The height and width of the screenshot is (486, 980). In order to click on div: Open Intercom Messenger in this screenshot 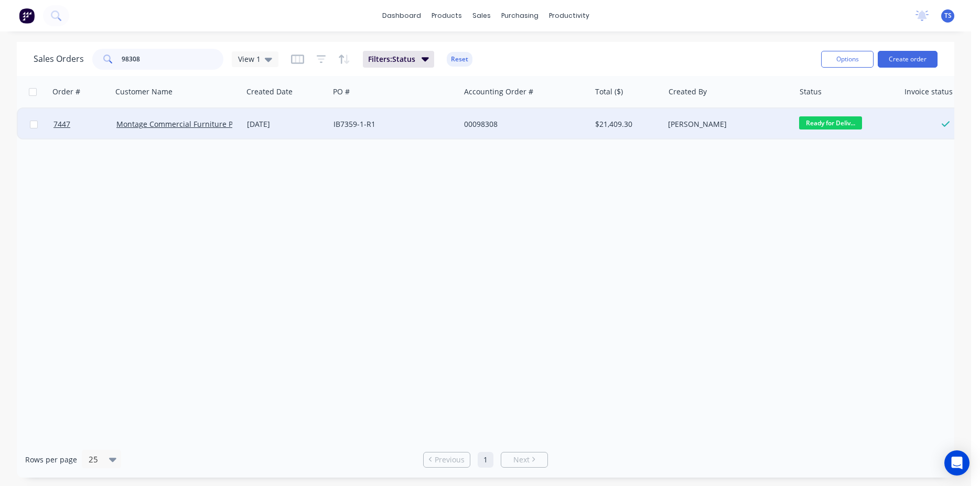, I will do `click(957, 463)`.